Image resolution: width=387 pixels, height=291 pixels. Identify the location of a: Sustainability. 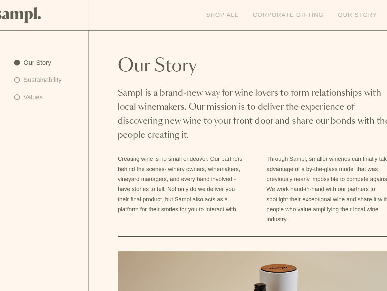
(46, 69).